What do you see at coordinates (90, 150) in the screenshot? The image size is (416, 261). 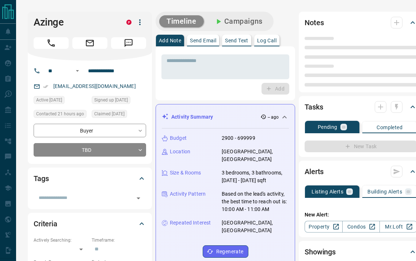 I see `div: TBD` at bounding box center [90, 150].